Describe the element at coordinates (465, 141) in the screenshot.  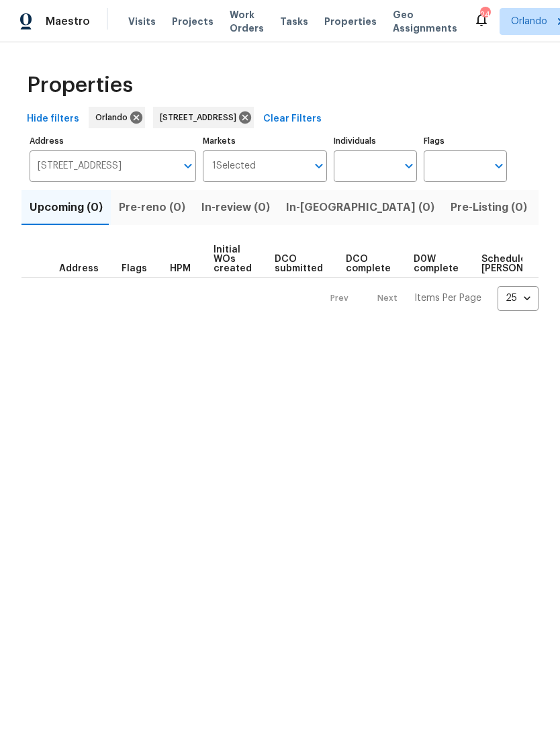
I see `label: Flags` at that location.